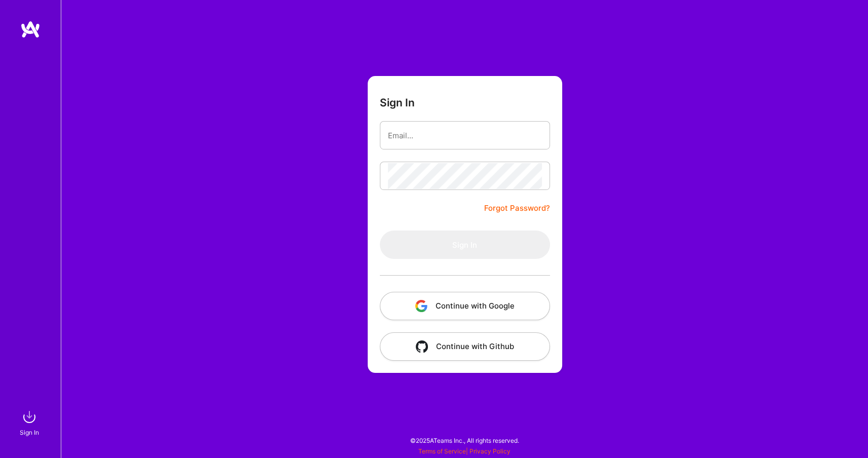  I want to click on a: Forgot Password?, so click(517, 208).